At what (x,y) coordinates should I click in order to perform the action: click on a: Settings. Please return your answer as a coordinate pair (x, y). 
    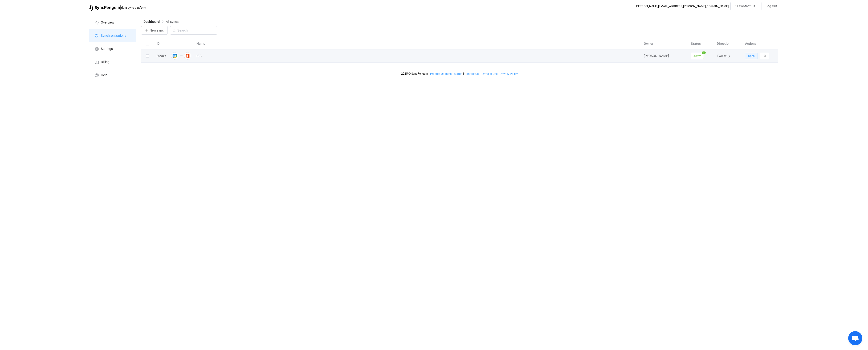
    Looking at the image, I should click on (113, 49).